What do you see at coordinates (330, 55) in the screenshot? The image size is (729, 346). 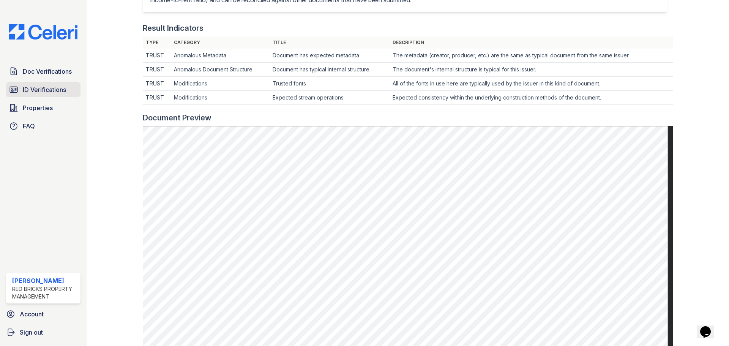 I see `td: Document has expected metadata` at bounding box center [330, 55].